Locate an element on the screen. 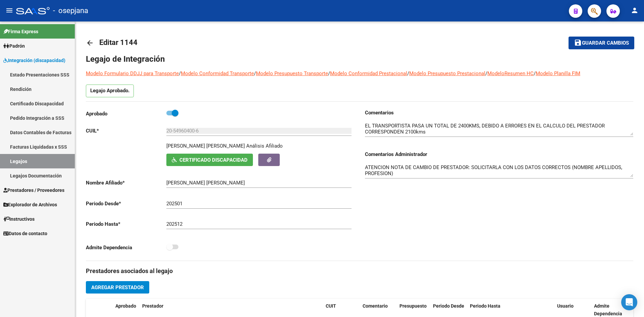  h3: Comentarios Administrador is located at coordinates (499, 154).